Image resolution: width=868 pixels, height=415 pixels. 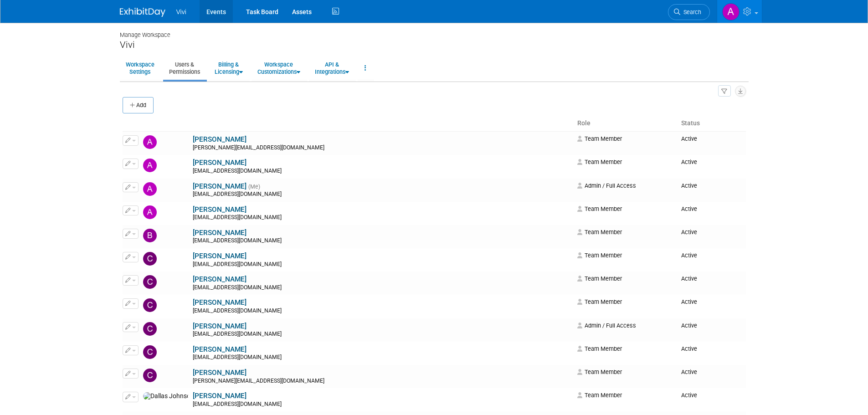 What do you see at coordinates (332, 68) in the screenshot?
I see `a: API &Integrations` at bounding box center [332, 68].